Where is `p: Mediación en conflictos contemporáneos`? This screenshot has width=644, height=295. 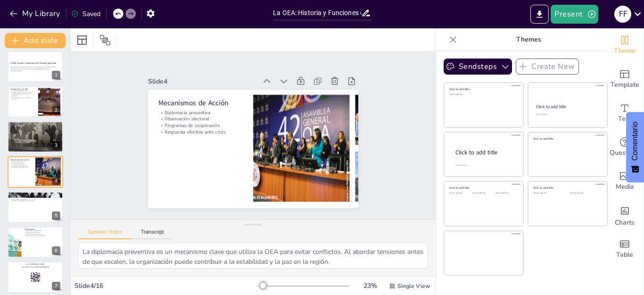 p: Mediación en conflictos contemporáneos is located at coordinates (36, 201).